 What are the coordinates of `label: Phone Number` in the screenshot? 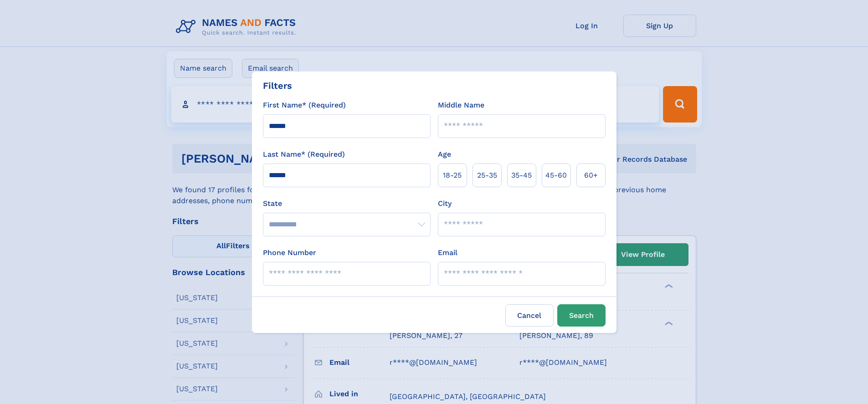 It's located at (289, 252).